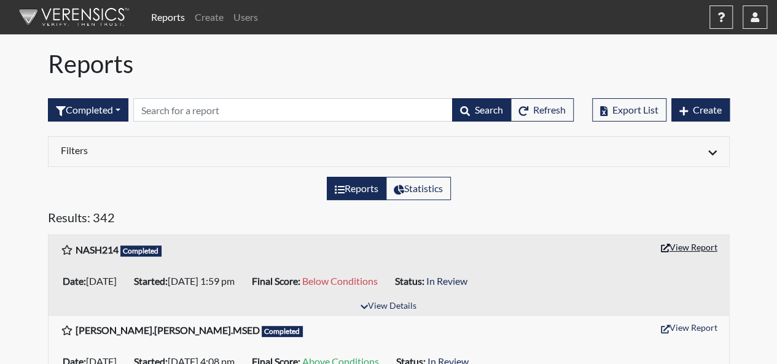 The width and height of the screenshot is (777, 364). Describe the element at coordinates (293, 110) in the screenshot. I see `input: Search by Registration ID, Interview Number, or Investigation Name.` at that location.